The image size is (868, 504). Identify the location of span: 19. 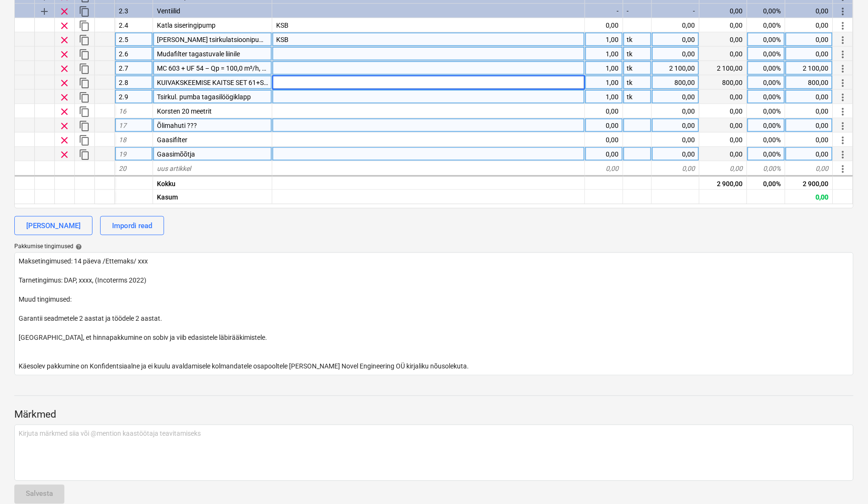
(123, 154).